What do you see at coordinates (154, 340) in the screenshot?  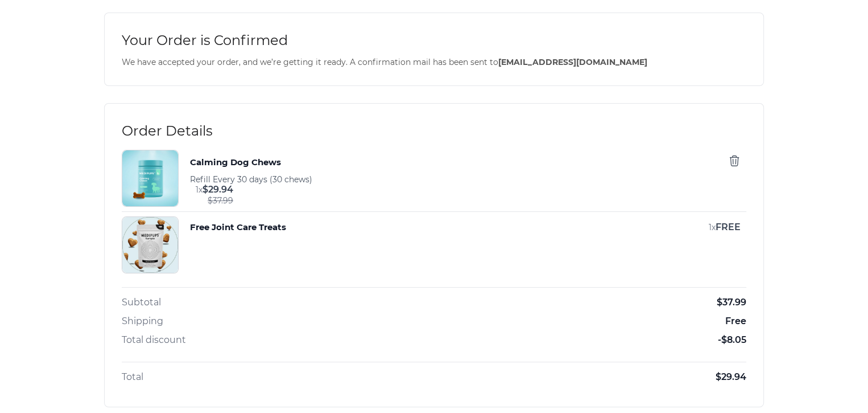 I see `span: Total discount` at bounding box center [154, 340].